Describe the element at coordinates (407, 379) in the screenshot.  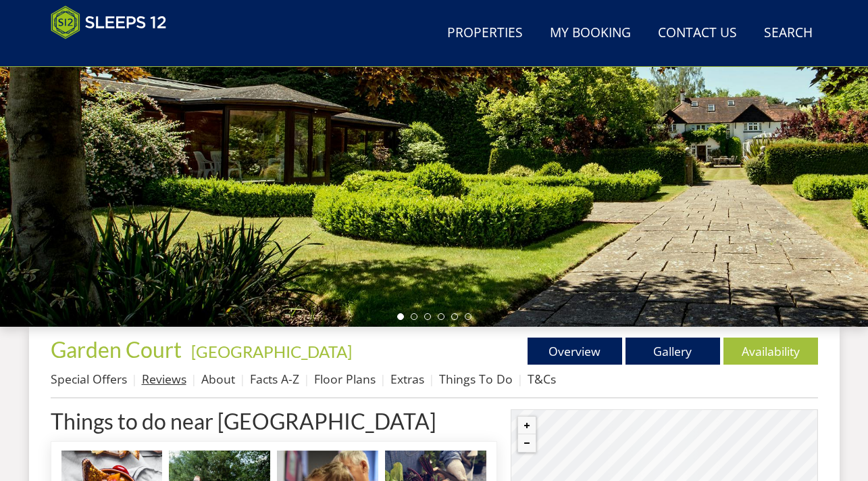
I see `a: Extras` at that location.